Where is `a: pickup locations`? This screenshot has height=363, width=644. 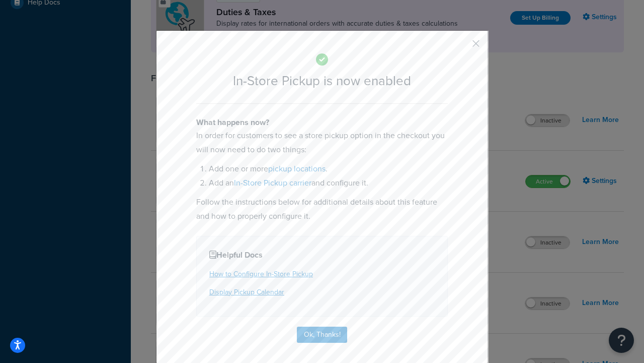
a: pickup locations is located at coordinates (297, 168).